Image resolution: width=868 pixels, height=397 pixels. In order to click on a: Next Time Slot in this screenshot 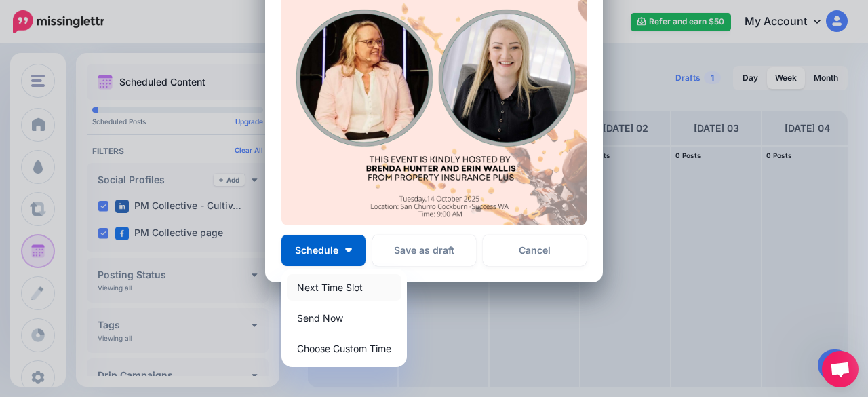, I will do `click(344, 287)`.